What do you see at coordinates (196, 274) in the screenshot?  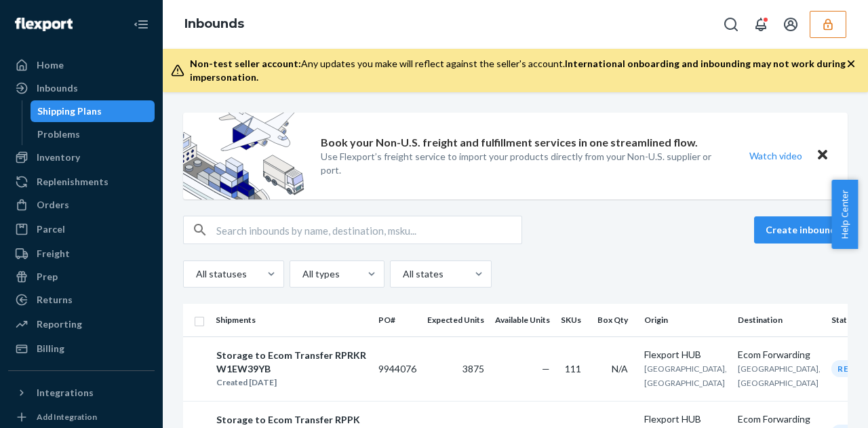 I see `input: All statuses` at bounding box center [196, 274].